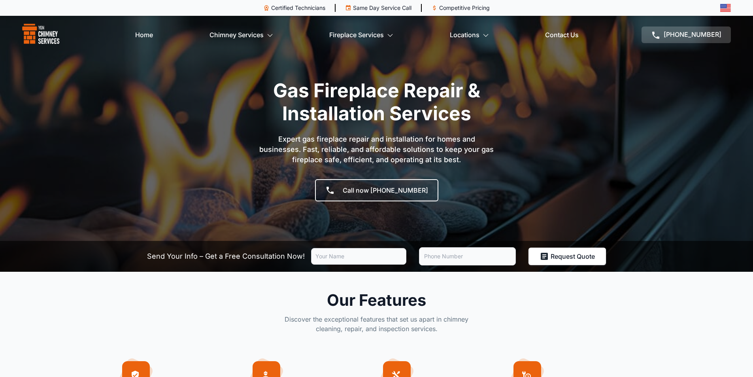 This screenshot has width=753, height=377. I want to click on p: Discover the exceptional features that set us apart in chimney cleaning, repair, and inspection s..., so click(377, 324).